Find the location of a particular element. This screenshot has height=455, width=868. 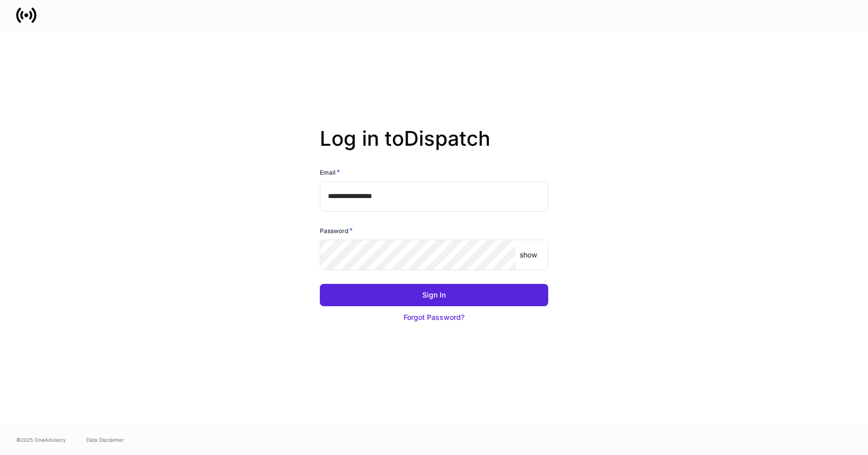

button: Sign In is located at coordinates (434, 295).